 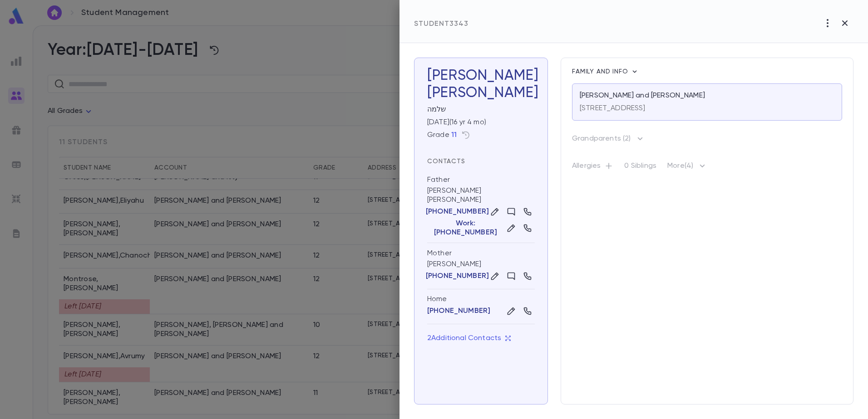 What do you see at coordinates (609, 139) in the screenshot?
I see `button: Grandparents (2)` at bounding box center [609, 139].